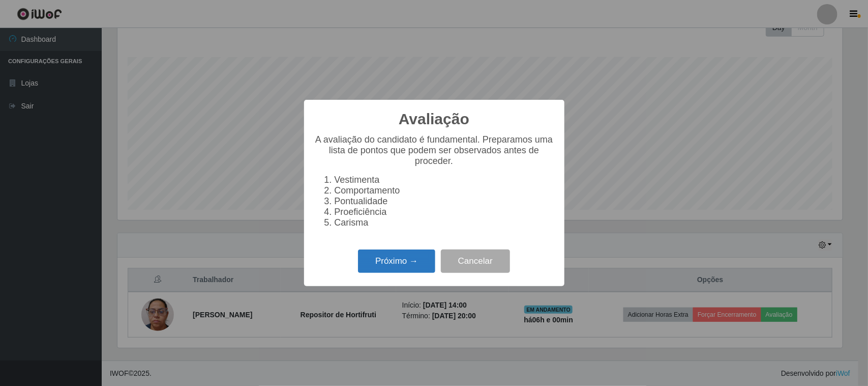 The image size is (868, 386). What do you see at coordinates (444, 212) in the screenshot?
I see `li: Proeficiência` at bounding box center [444, 212].